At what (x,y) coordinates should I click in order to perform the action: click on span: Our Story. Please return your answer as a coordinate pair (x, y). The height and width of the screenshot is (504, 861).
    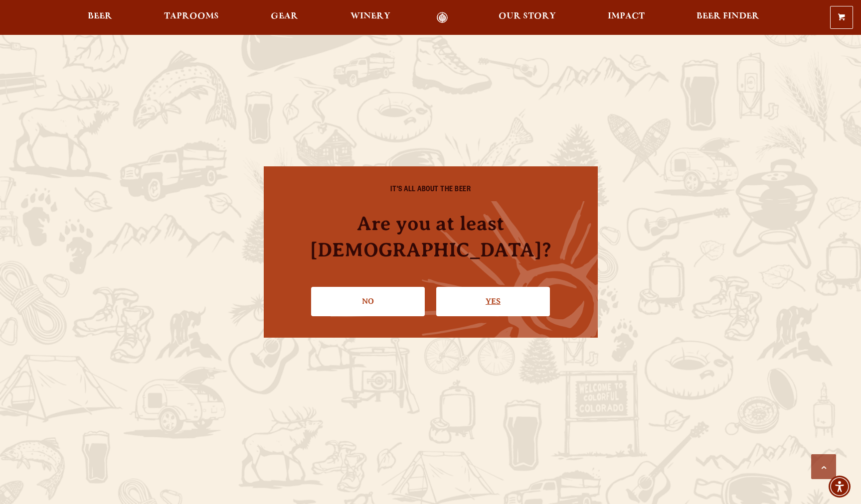
    Looking at the image, I should click on (527, 17).